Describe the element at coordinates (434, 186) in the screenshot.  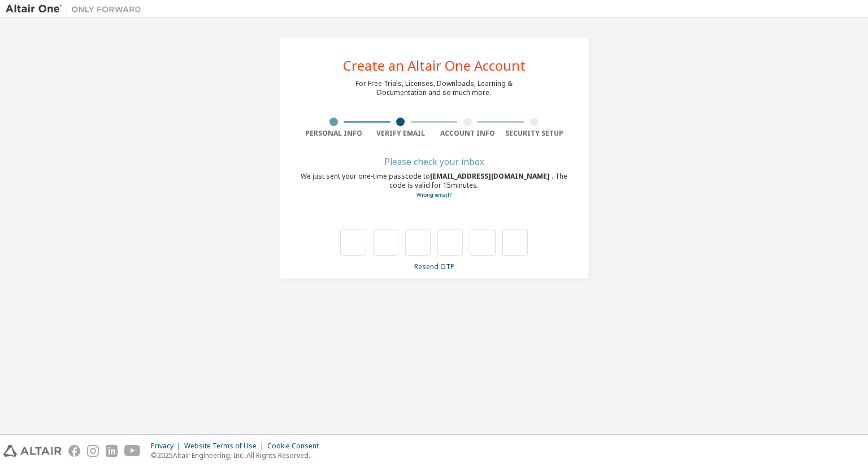
I see `div: We just sent your one-time passcode to . The code is valid for 15 minutes.` at that location.